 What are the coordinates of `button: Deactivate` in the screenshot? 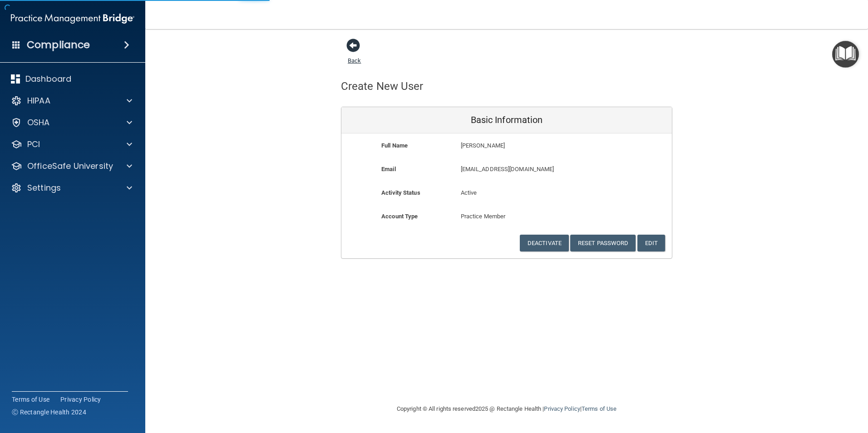 It's located at (544, 243).